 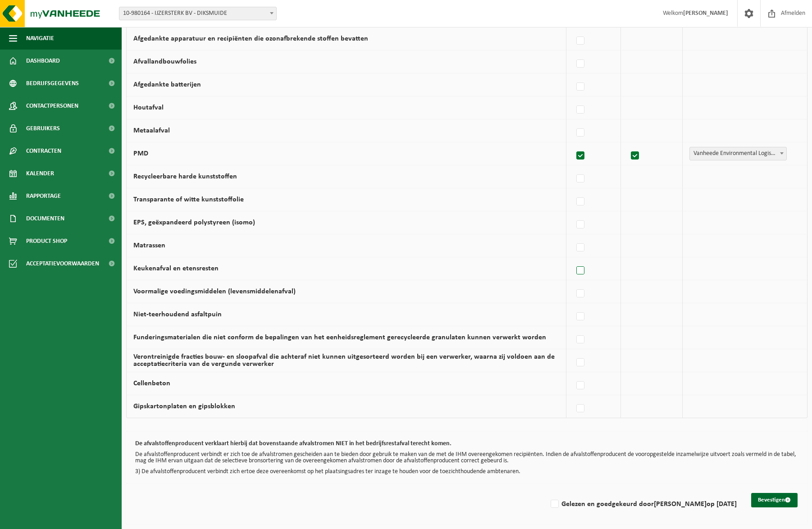 What do you see at coordinates (293, 444) in the screenshot?
I see `b: De afvalstoffenproducent verklaart hierbij dat bovenstaande afvalstromen NIET in het bedrijfsrest...` at bounding box center [293, 444].